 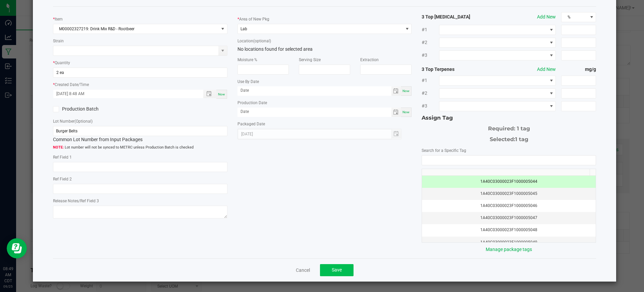 I want to click on input: Created Datetime, so click(x=125, y=94).